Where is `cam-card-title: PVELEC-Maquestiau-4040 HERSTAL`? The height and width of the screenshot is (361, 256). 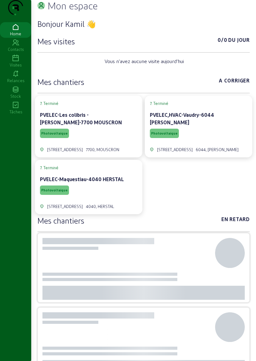
cam-card-title: PVELEC-Maquestiau-4040 HERSTAL is located at coordinates (82, 179).